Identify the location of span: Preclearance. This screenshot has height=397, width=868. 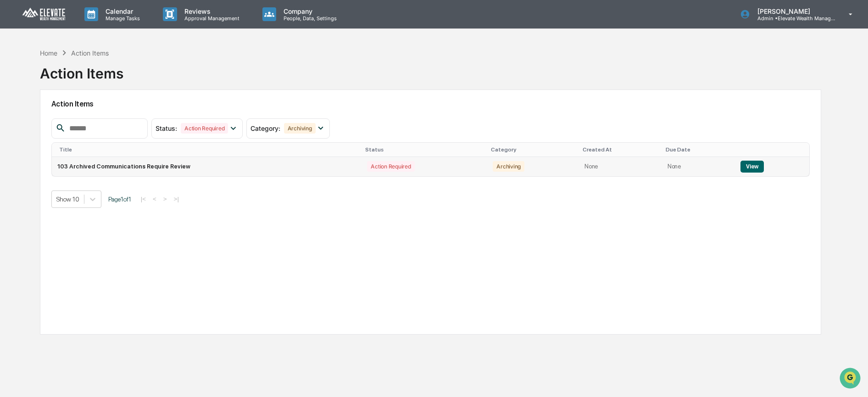
(38, 121).